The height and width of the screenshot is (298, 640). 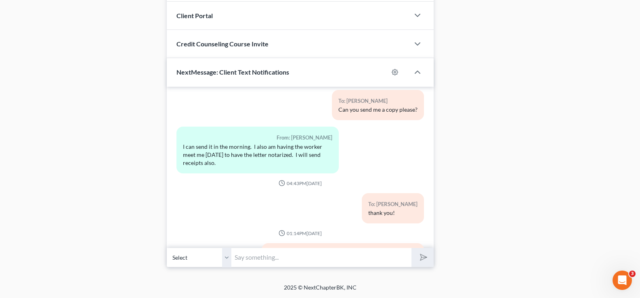 I want to click on div: thank you!, so click(x=393, y=213).